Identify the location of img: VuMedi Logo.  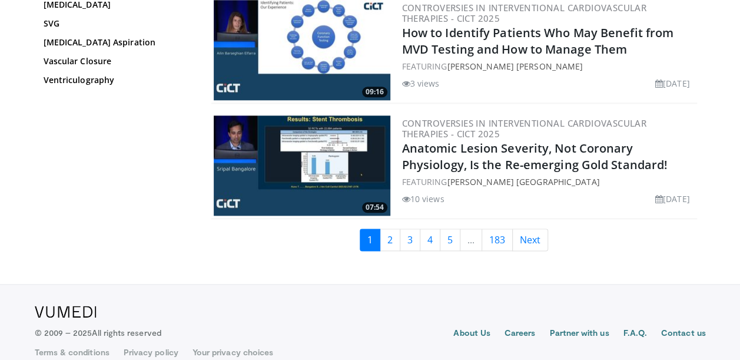
(65, 311).